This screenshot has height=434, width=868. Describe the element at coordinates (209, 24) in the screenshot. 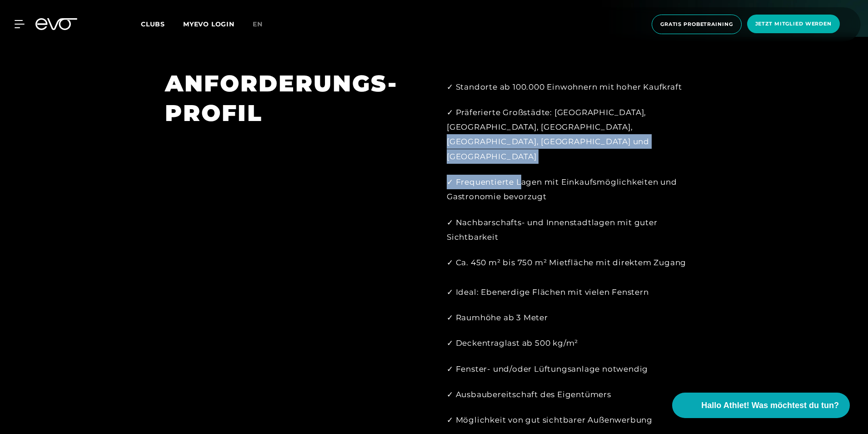

I see `a: MYEVO LOGIN` at that location.